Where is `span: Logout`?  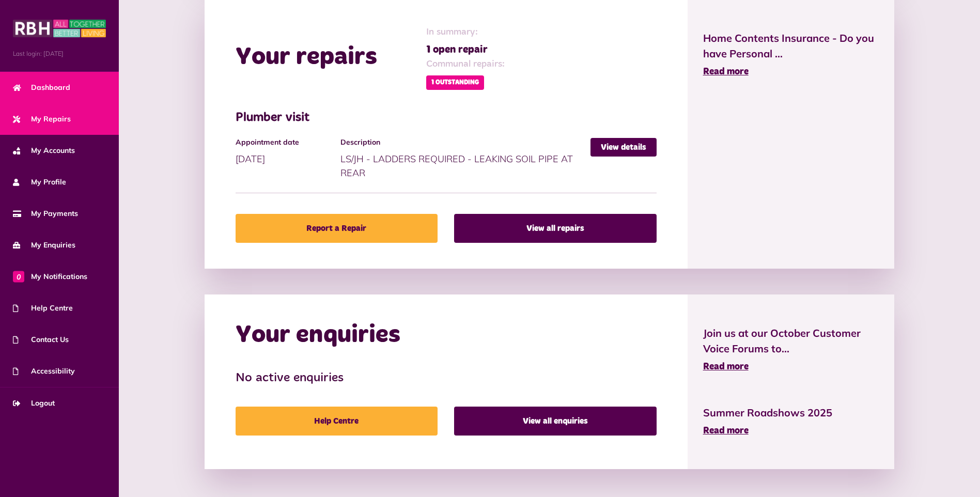 span: Logout is located at coordinates (33, 403).